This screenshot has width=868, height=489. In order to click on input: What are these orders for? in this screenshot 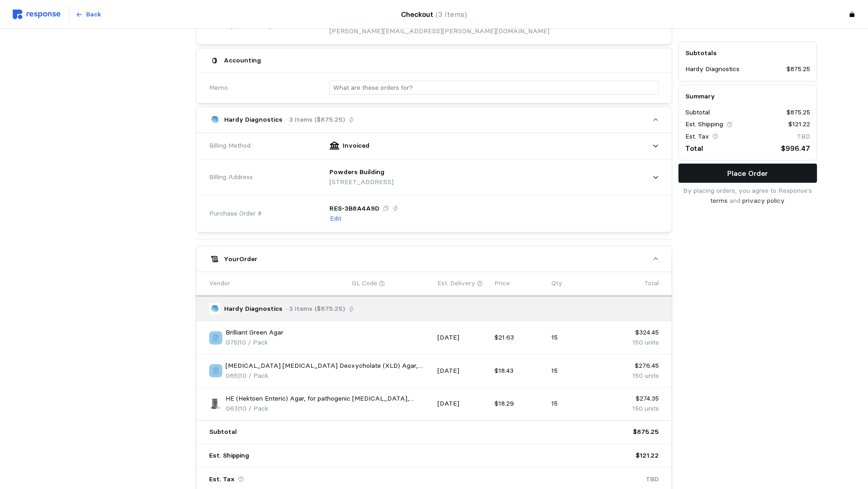, I will do `click(494, 87)`.